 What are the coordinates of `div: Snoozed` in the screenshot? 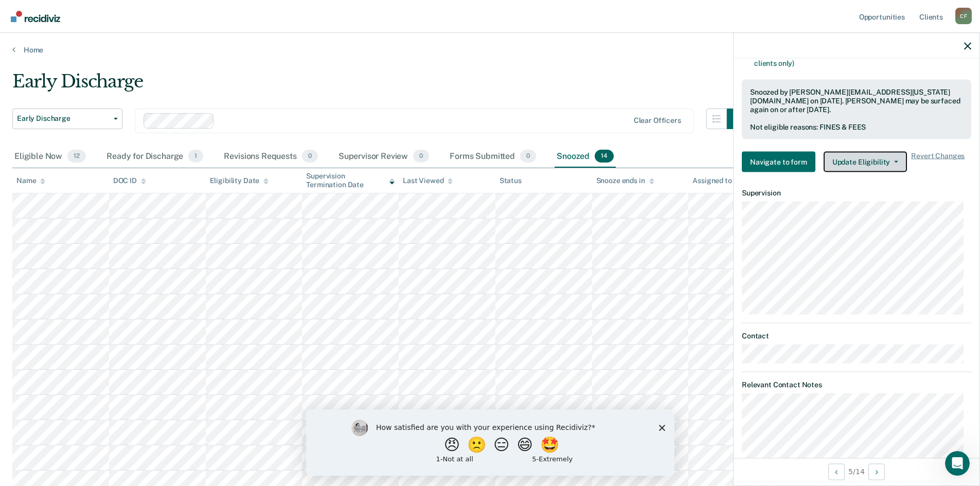 It's located at (585, 157).